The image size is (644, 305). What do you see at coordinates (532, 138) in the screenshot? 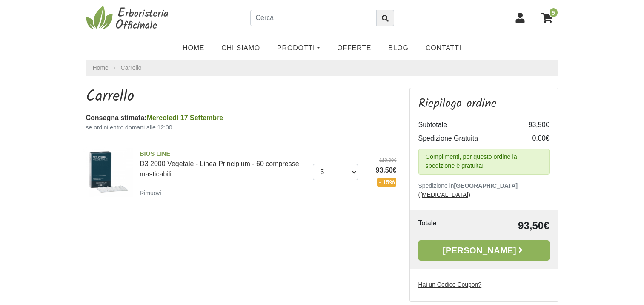
I see `td: 0,00€` at bounding box center [532, 138].